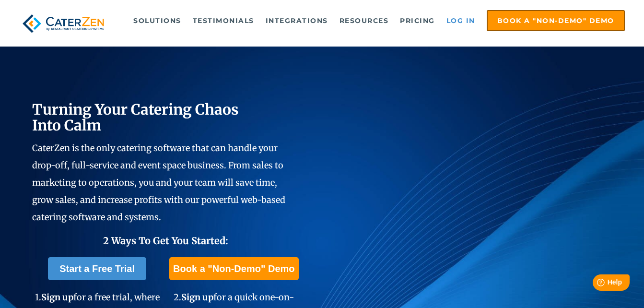 Image resolution: width=644 pixels, height=308 pixels. What do you see at coordinates (157, 20) in the screenshot?
I see `a: Solutions` at bounding box center [157, 20].